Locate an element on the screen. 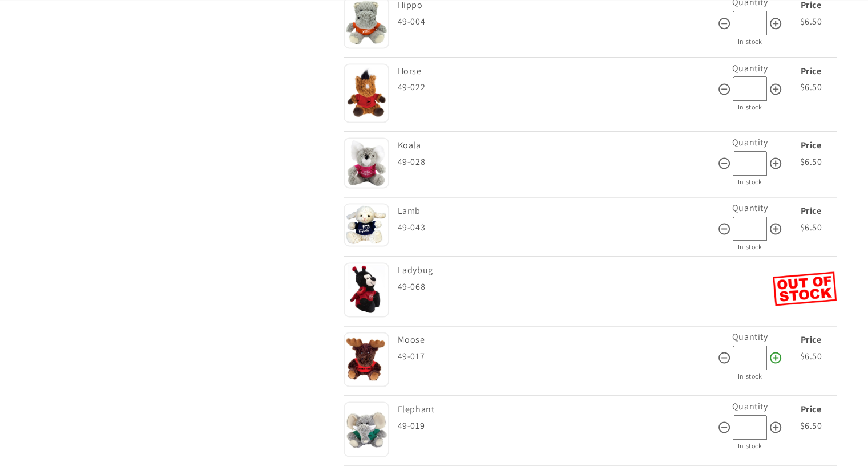  img: Ladybug is located at coordinates (367, 290).